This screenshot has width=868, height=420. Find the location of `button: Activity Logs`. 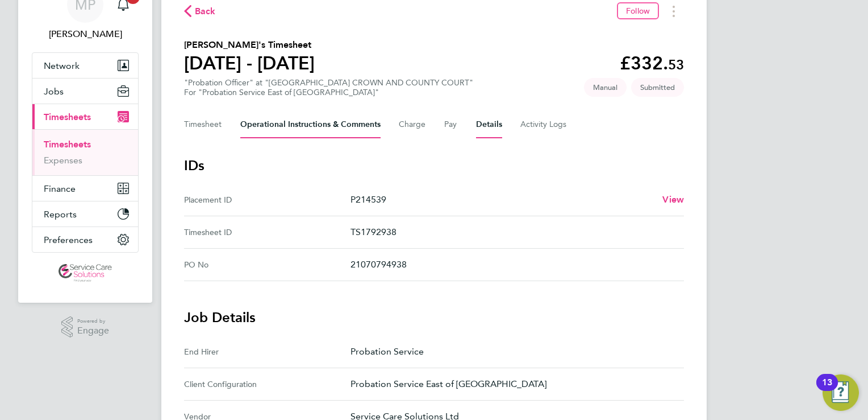

button: Activity Logs is located at coordinates (544, 124).